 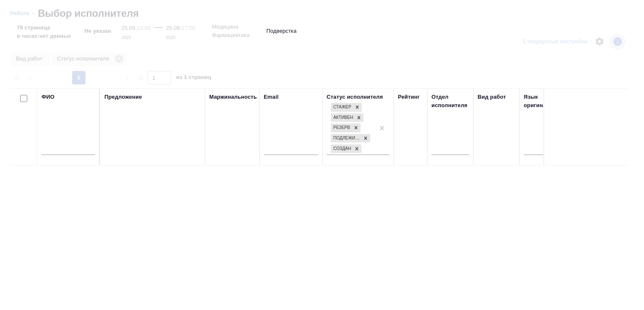 I want to click on div: Отдел исполнителя, so click(x=450, y=101).